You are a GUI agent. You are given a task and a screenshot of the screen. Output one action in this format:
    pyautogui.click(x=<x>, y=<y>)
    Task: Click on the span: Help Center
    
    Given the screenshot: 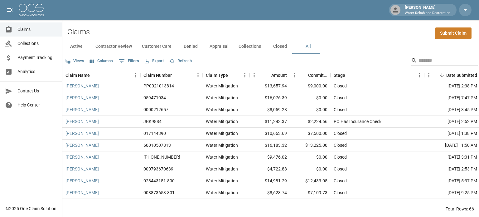 What is the action you would take?
    pyautogui.click(x=37, y=105)
    